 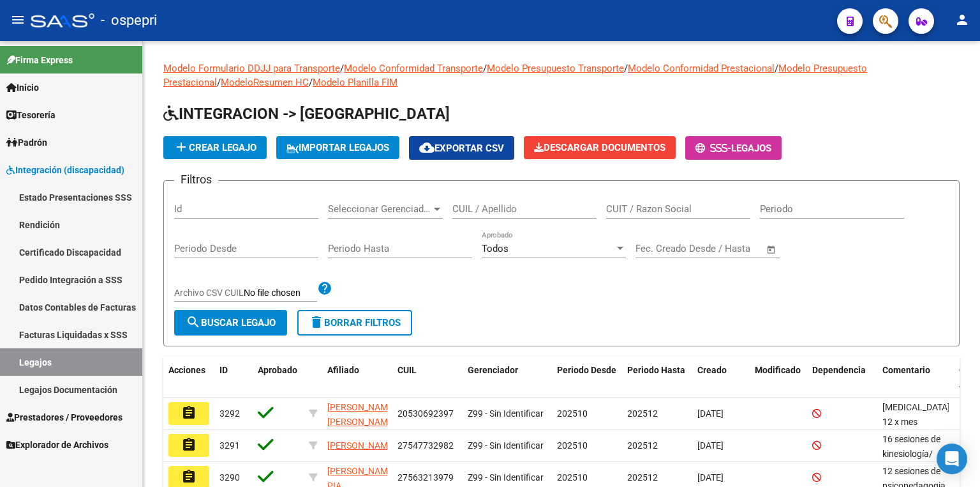 I want to click on span: - ospepri, so click(x=129, y=20).